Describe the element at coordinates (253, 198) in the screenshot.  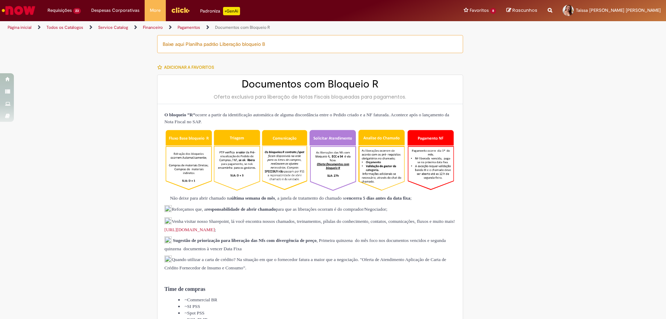
I see `strong: última semana do mês` at that location.